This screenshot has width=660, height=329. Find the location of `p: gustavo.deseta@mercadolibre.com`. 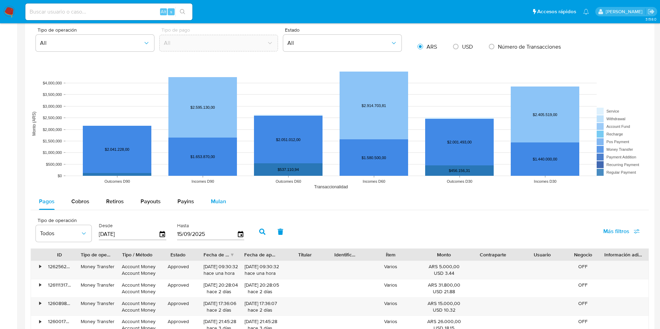

p: gustavo.deseta@mercadolibre.com is located at coordinates (625, 11).